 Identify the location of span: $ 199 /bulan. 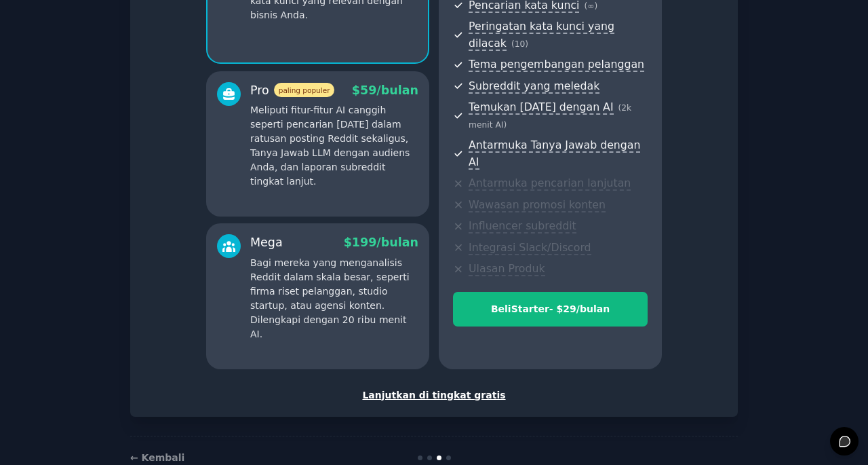
(381, 243).